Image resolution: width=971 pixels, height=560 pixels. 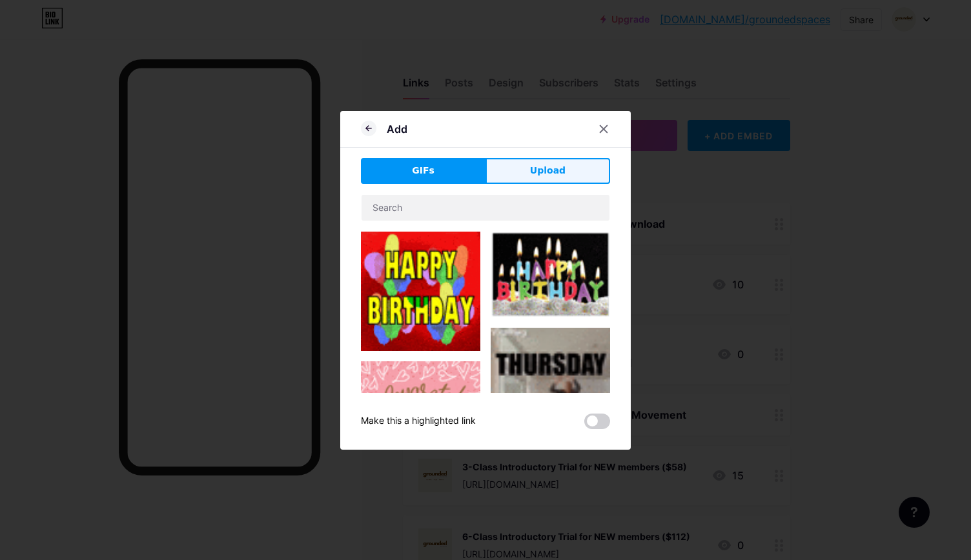 I want to click on div: Add, so click(x=397, y=129).